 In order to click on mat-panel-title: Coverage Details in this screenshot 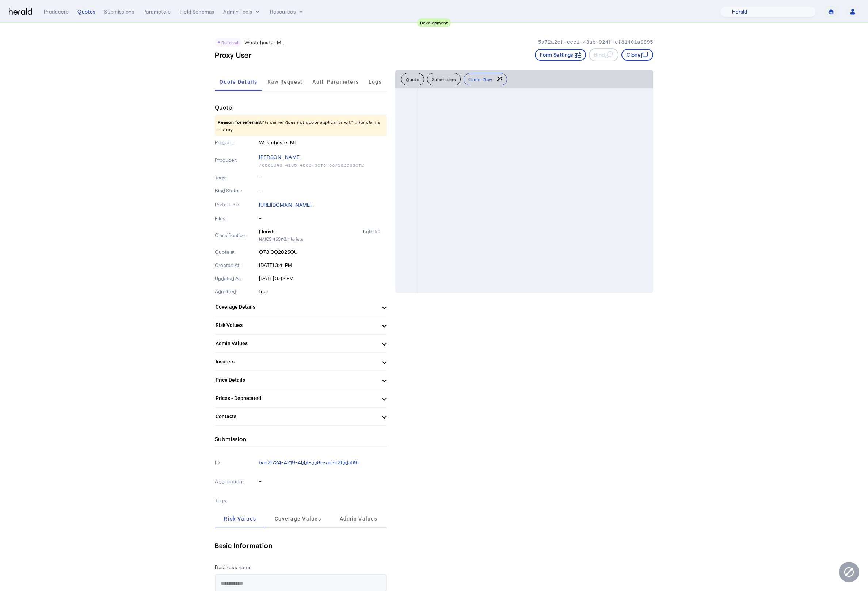, I will do `click(296, 307)`.